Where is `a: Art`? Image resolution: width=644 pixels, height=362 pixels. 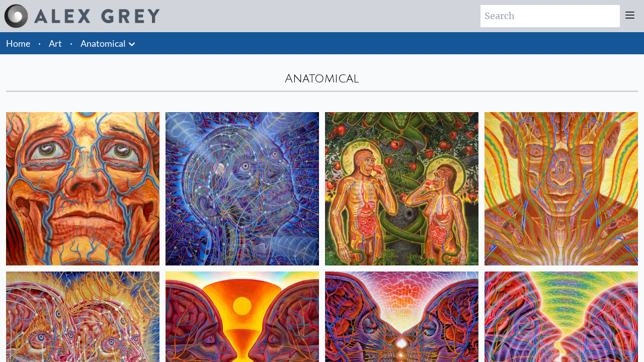
a: Art is located at coordinates (55, 43).